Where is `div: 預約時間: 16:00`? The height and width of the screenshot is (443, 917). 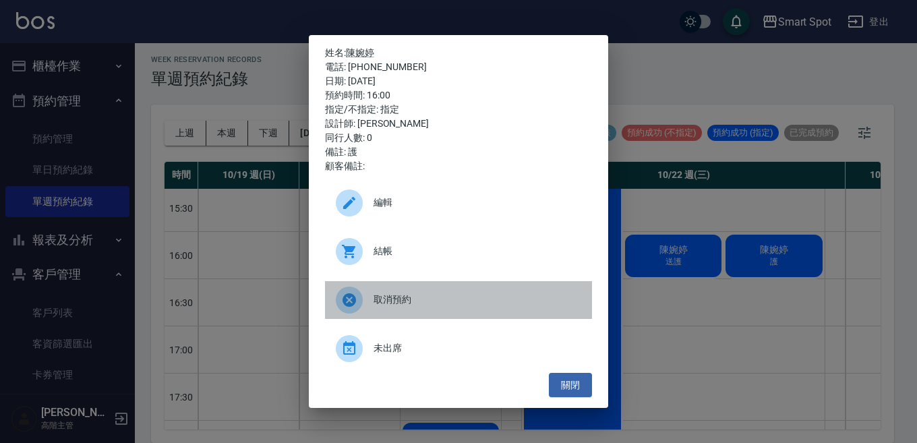 div: 預約時間: 16:00 is located at coordinates (458, 95).